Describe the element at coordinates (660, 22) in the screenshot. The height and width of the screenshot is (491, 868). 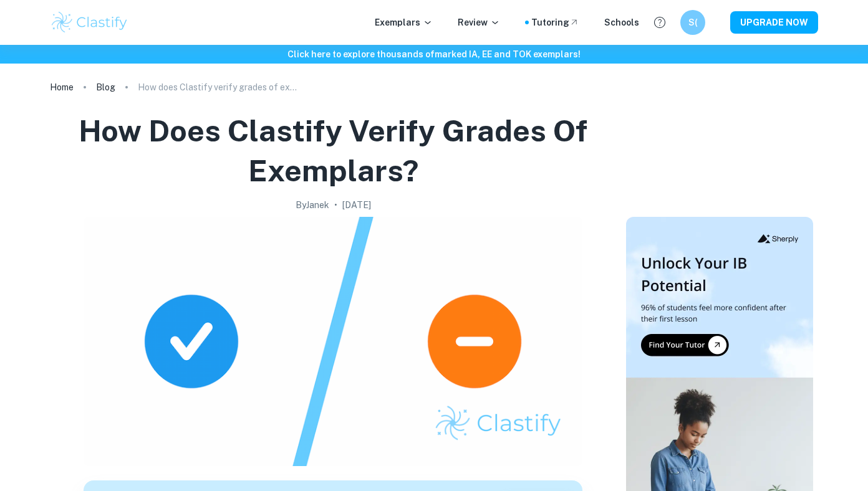
I see `button: Help and Feedback` at that location.